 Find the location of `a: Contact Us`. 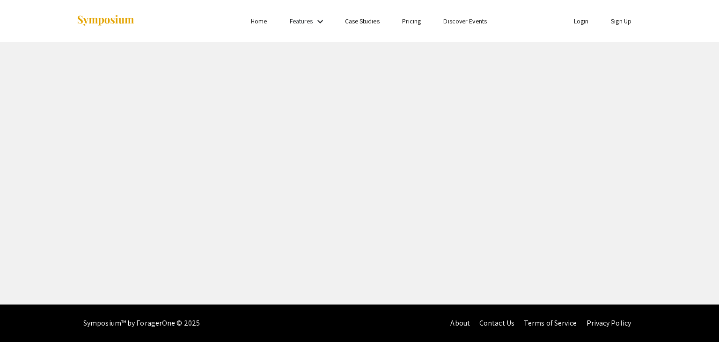

a: Contact Us is located at coordinates (497, 322).